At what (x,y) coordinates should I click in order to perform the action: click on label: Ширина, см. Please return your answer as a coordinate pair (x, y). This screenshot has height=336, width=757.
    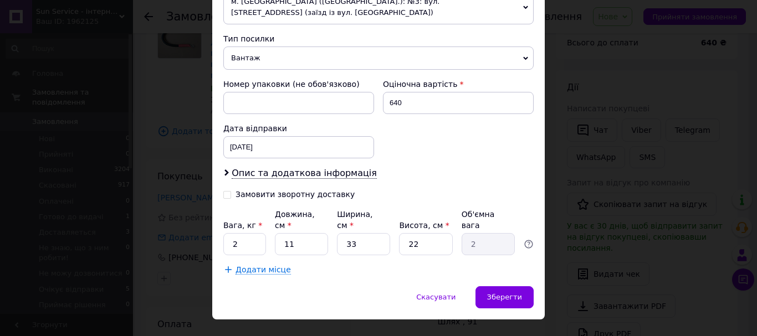
    Looking at the image, I should click on (355, 220).